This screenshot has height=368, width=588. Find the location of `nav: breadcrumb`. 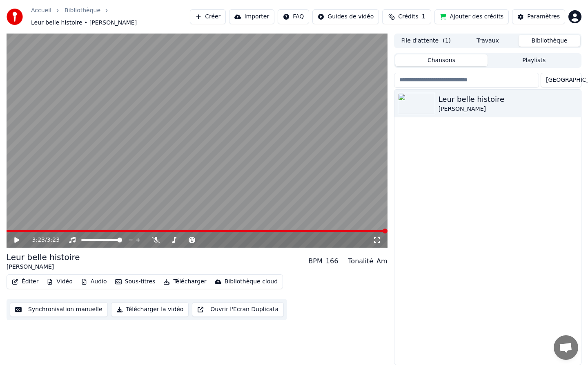

nav: breadcrumb is located at coordinates (110, 17).